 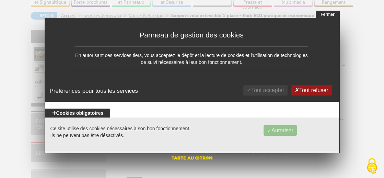 I want to click on div: En autorisant ces services tiers, vous acceptez le dépôt et la lecture de cookies et l'utilisatio..., so click(x=192, y=59).